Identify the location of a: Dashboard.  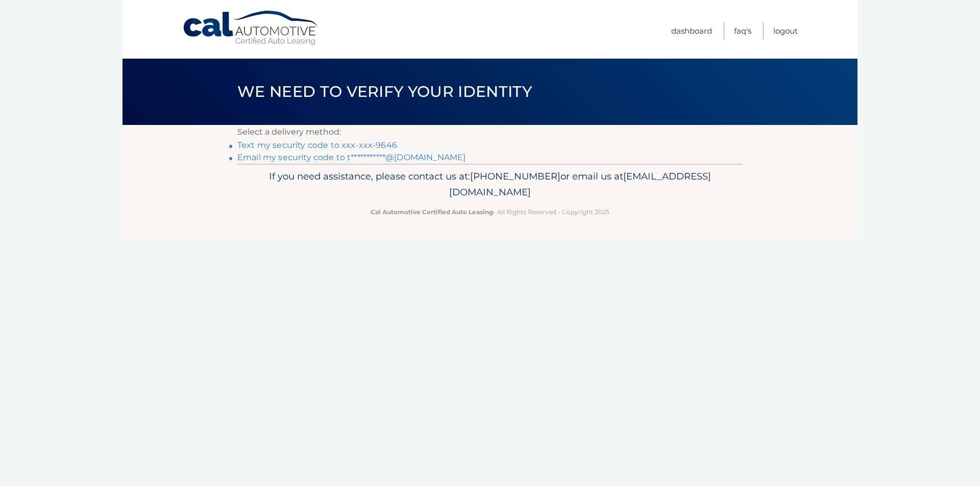
(692, 31).